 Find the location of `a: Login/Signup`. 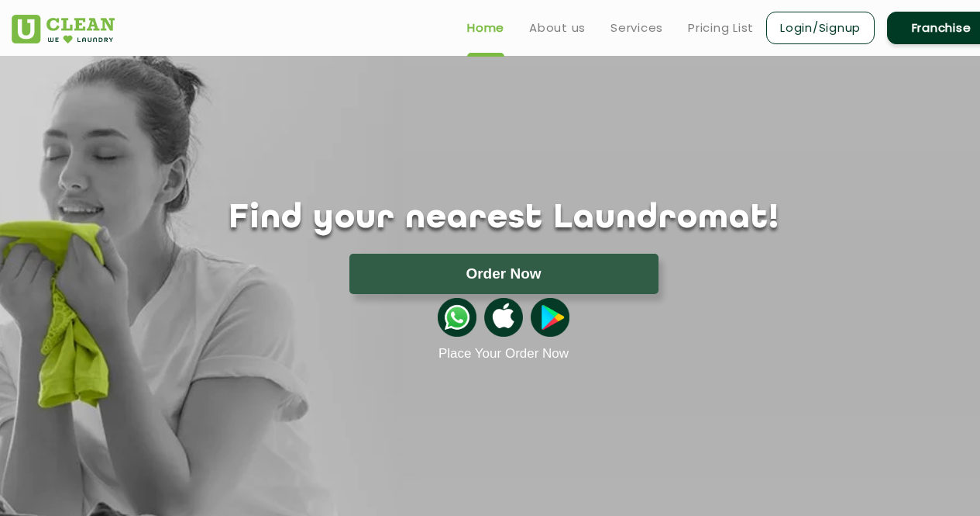

a: Login/Signup is located at coordinates (821, 28).